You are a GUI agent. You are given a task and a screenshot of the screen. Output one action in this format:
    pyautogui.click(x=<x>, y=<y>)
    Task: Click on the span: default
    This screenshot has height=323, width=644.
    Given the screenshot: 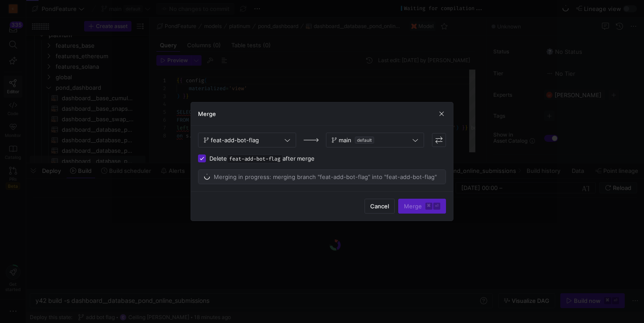 What is the action you would take?
    pyautogui.click(x=365, y=140)
    